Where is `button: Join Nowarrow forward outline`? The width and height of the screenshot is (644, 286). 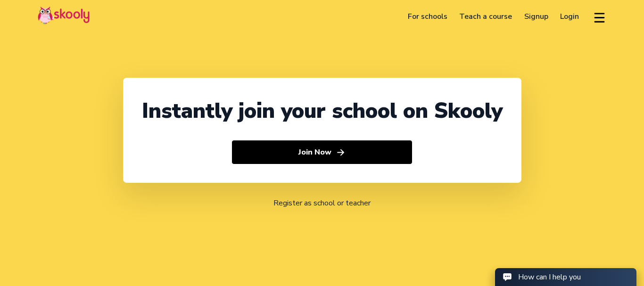 button: Join Nowarrow forward outline is located at coordinates (322, 152).